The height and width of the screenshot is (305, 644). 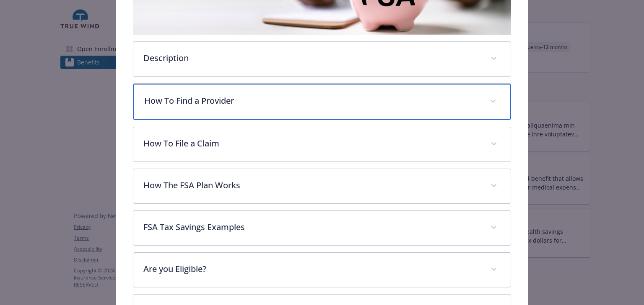 I want to click on p: How To Find a Provider, so click(x=312, y=101).